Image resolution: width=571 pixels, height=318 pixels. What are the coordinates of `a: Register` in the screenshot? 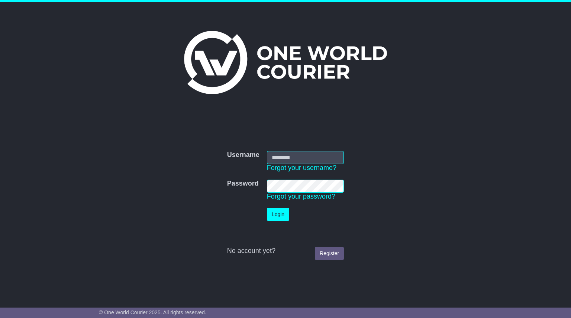 It's located at (330, 253).